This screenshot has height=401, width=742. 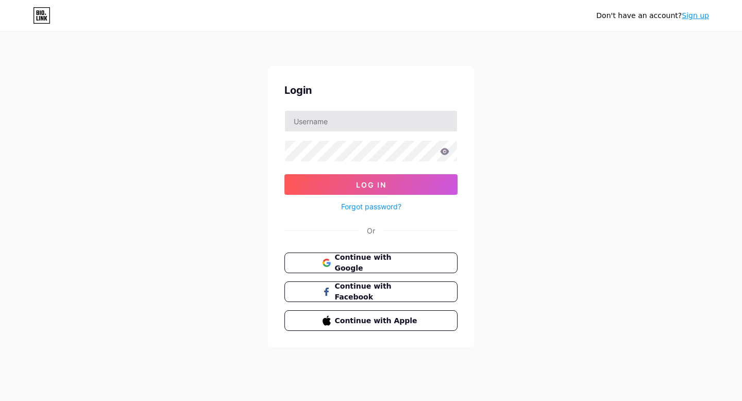 I want to click on span: Continue with Facebook, so click(x=377, y=292).